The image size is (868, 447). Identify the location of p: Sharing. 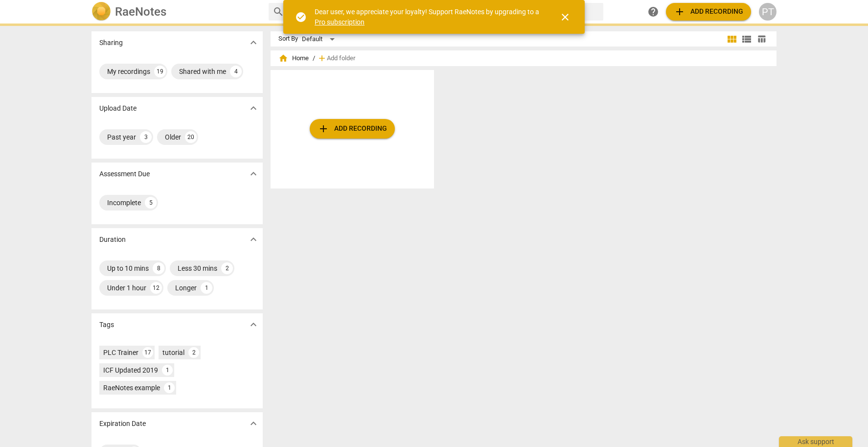
(111, 43).